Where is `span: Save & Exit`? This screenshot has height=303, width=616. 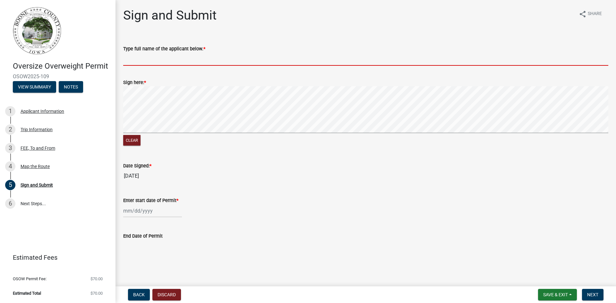 span: Save & Exit is located at coordinates (555, 295).